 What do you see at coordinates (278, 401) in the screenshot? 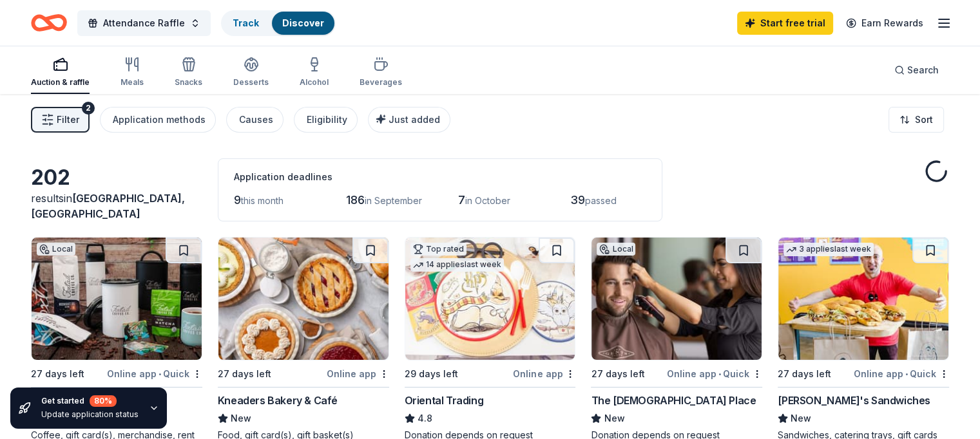
I see `div: Kneaders Bakery & Café` at bounding box center [278, 401].